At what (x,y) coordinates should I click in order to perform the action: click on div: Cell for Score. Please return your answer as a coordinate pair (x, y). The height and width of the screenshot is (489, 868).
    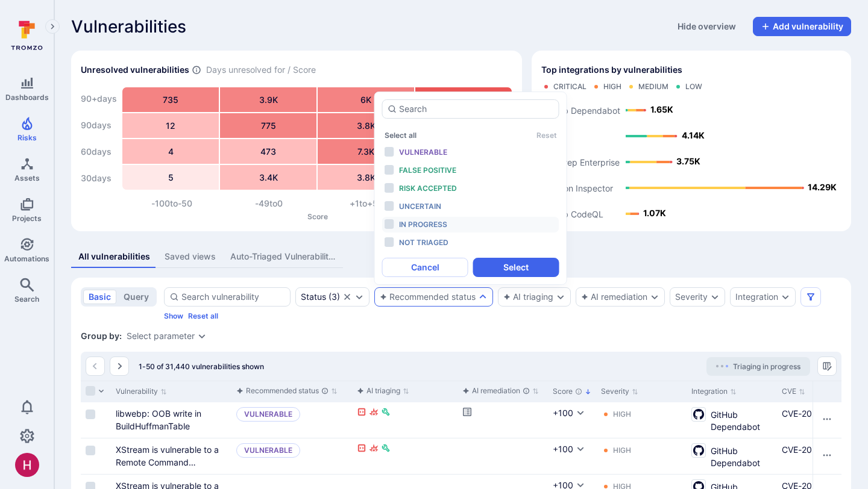
    Looking at the image, I should click on (572, 420).